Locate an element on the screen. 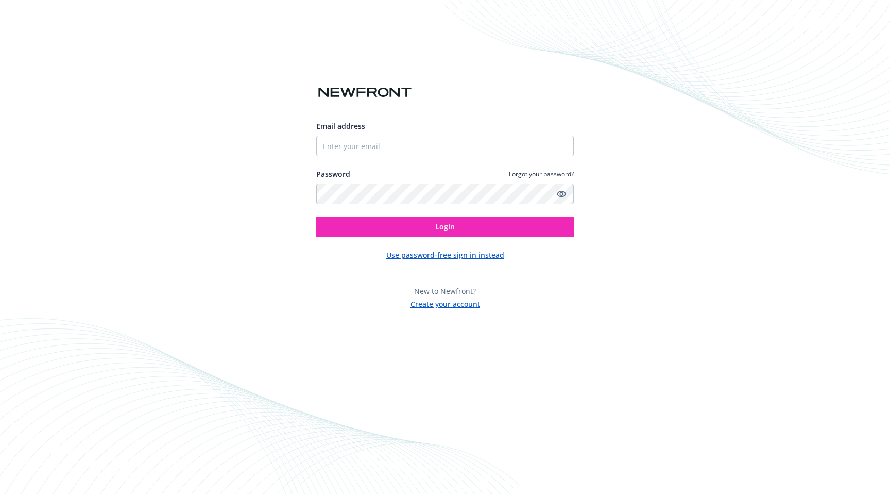  span: Email address is located at coordinates (341, 126).